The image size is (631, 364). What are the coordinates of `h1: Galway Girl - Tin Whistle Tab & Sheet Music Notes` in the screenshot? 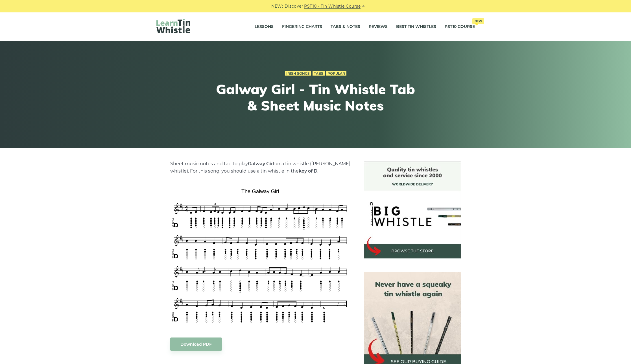 It's located at (316, 98).